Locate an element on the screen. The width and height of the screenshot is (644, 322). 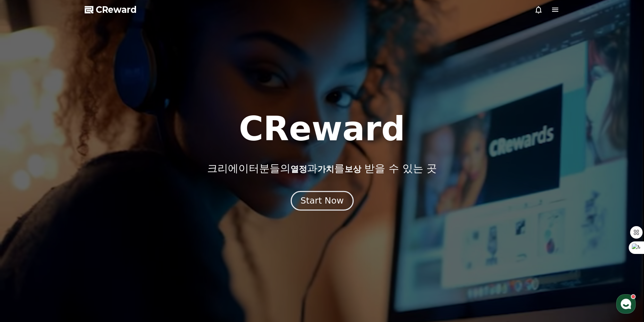
span: 설정 is located at coordinates (111, 234).